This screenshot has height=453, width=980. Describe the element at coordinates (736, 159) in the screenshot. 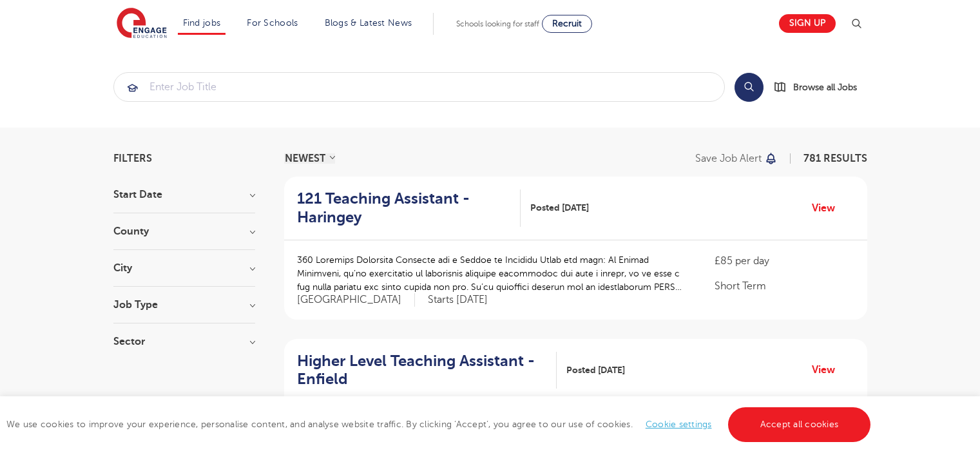

I see `button: Save job alert` at that location.